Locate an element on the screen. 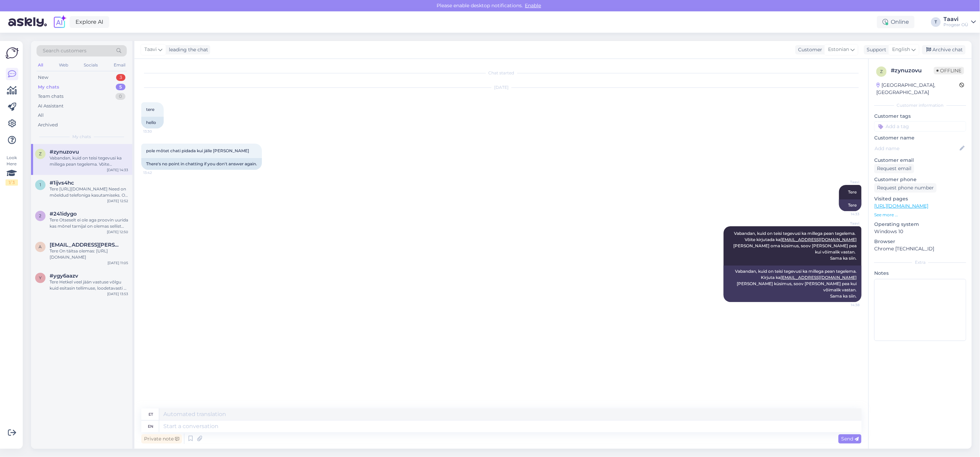 The image size is (980, 457). span: Offline is located at coordinates (949, 71).